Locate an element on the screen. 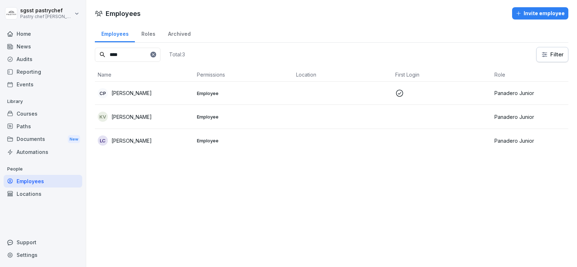 The height and width of the screenshot is (267, 577). a: Events is located at coordinates (43, 84).